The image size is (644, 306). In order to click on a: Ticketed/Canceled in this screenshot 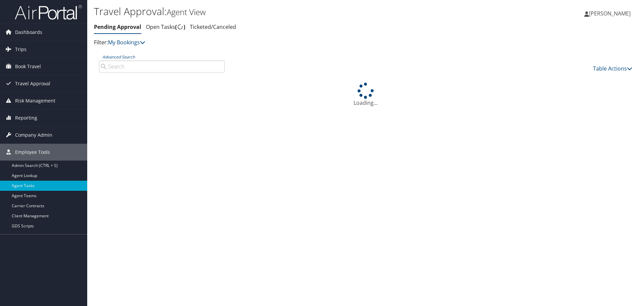, I will do `click(213, 27)`.